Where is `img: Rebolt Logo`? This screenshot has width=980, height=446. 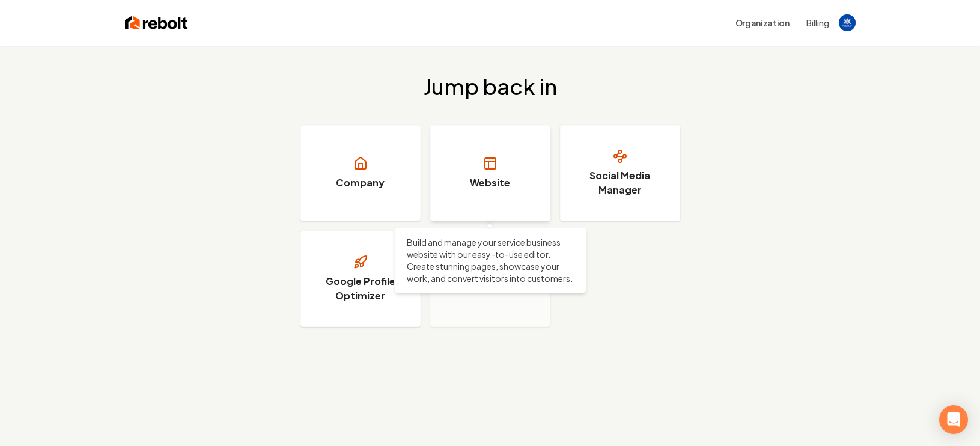
img: Rebolt Logo is located at coordinates (156, 23).